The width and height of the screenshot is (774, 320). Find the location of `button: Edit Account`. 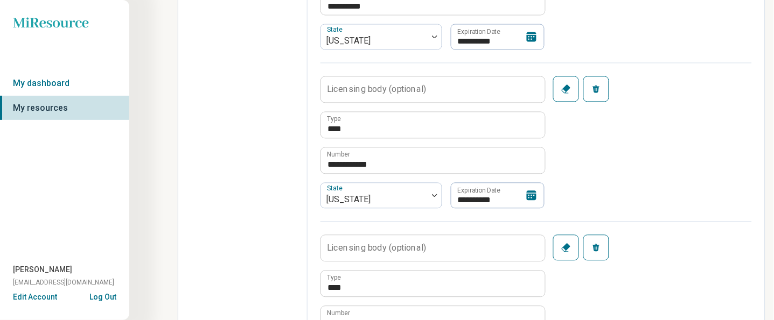

button: Edit Account is located at coordinates (35, 297).